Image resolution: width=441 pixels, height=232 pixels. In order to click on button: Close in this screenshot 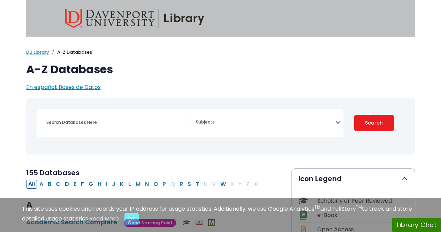, I will do `click(132, 219)`.